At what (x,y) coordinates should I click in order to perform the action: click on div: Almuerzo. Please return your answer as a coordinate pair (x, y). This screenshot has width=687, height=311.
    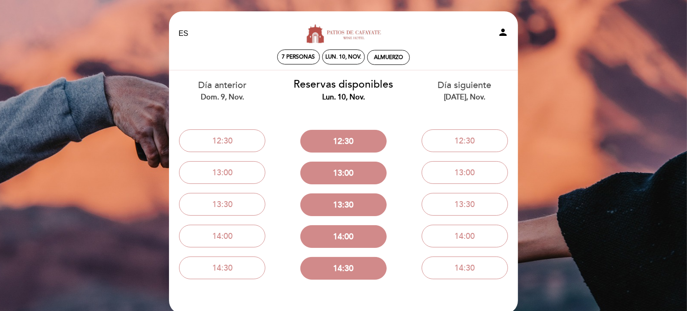
    Looking at the image, I should click on (388, 57).